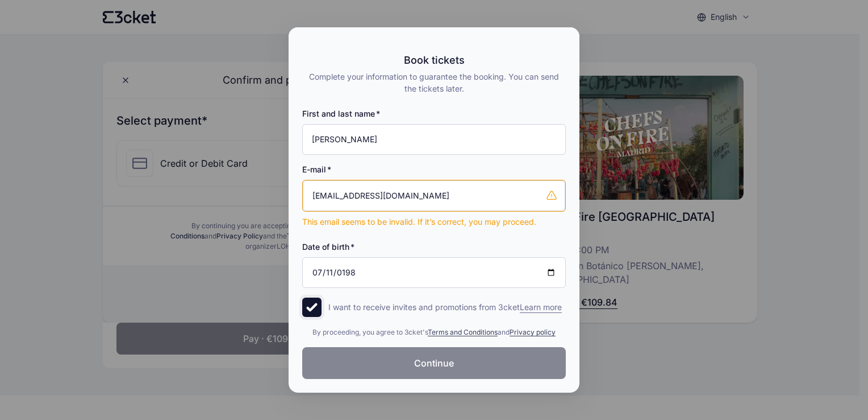  What do you see at coordinates (434, 363) in the screenshot?
I see `span: Continue` at bounding box center [434, 363].